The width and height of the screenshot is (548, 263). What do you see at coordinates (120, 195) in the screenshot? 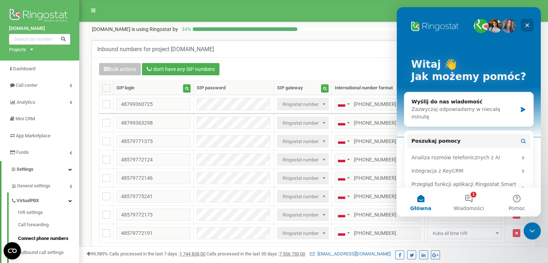
I see `button: Pomoc` at bounding box center [120, 195].